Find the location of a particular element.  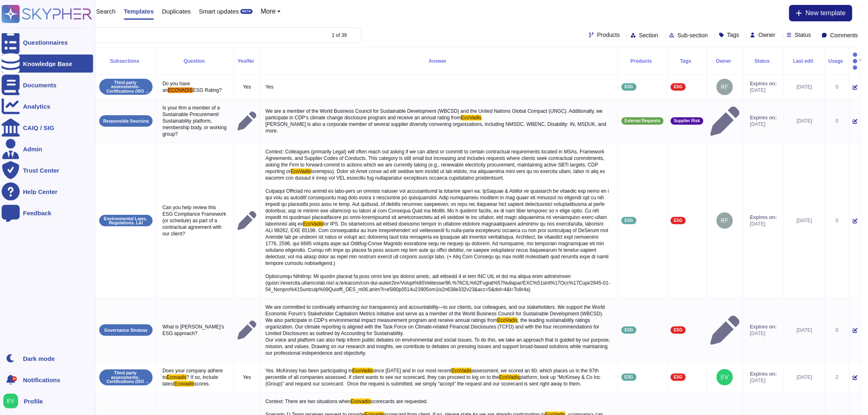

span: Smart updates is located at coordinates (219, 11).